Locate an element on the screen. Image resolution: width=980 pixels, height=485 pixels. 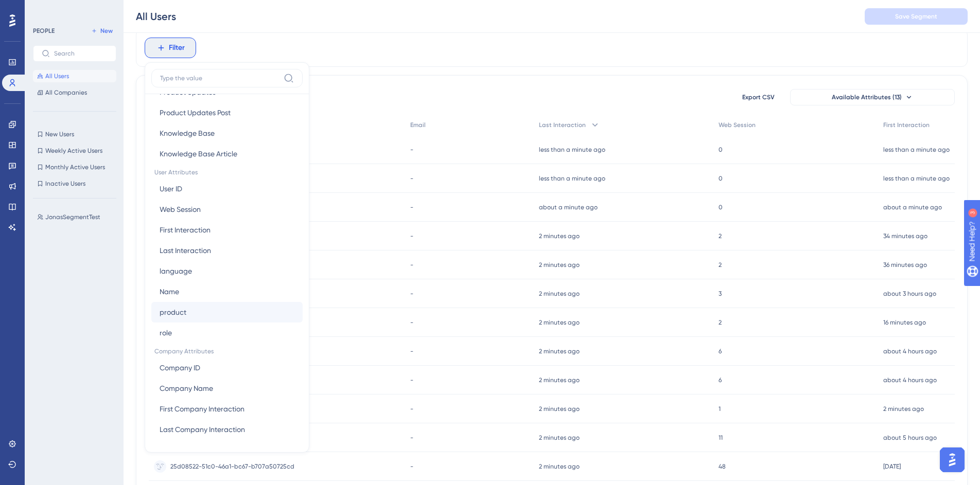
span: product is located at coordinates (173, 312).